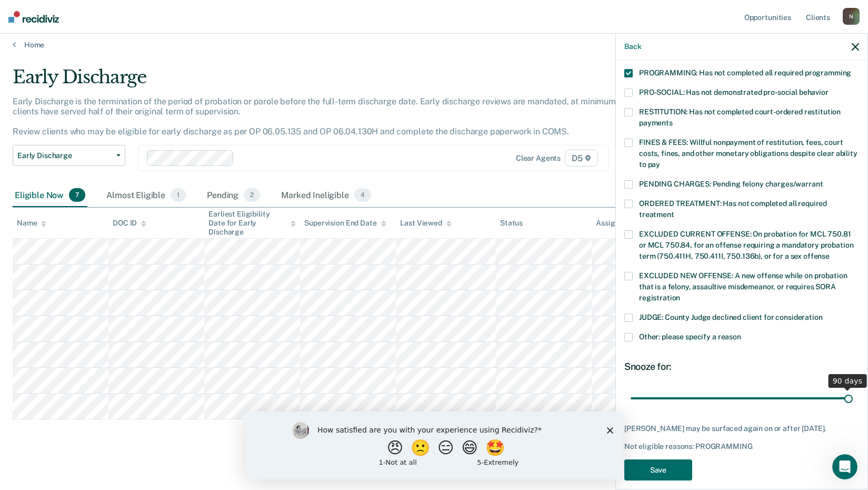 The height and width of the screenshot is (490, 868). Describe the element at coordinates (64, 156) in the screenshot. I see `span: Early Discharge` at that location.